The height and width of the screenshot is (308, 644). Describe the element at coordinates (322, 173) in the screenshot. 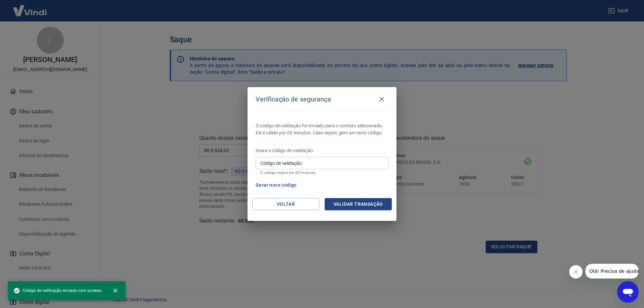

I see `p: O código expira em 03 minutos.` at that location.